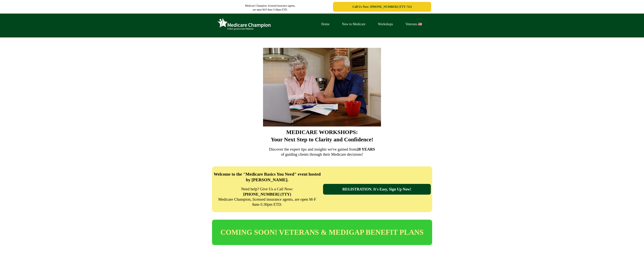 This screenshot has height=262, width=644. Describe the element at coordinates (267, 189) in the screenshot. I see `p: Need help? Give Us a Call Now:` at that location.